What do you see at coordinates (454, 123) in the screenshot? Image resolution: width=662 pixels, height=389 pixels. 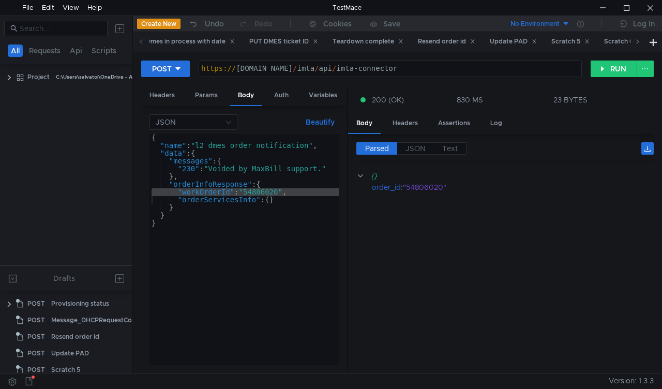 I see `div: Assertions` at bounding box center [454, 123].